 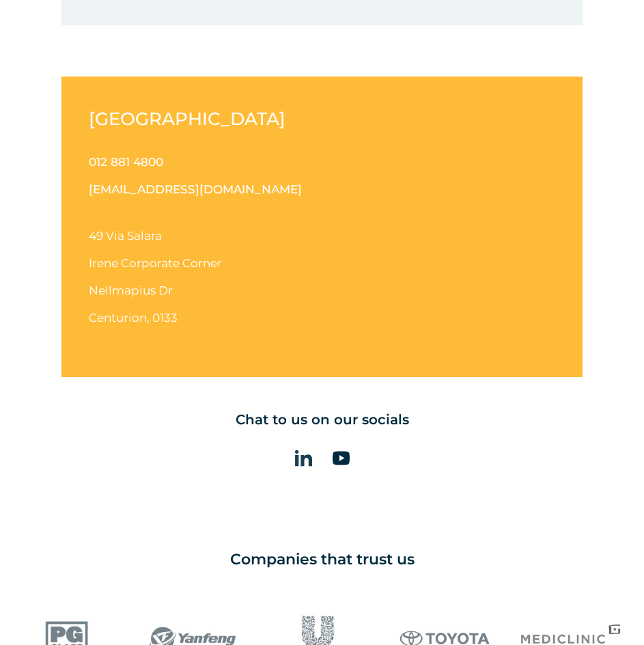 I want to click on h5: Chat to us on our socials, so click(x=322, y=420).